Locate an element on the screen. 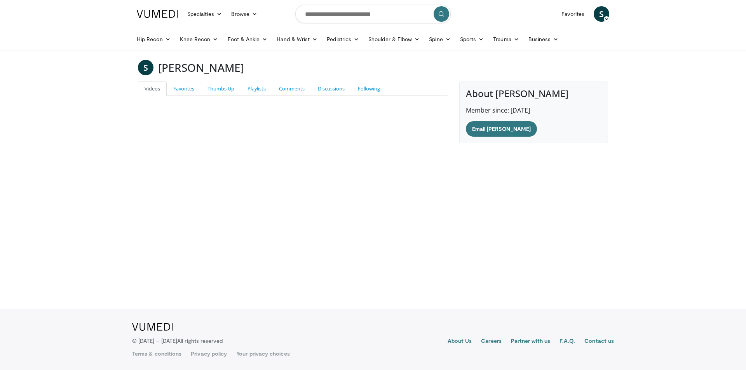  a: Terms & conditions is located at coordinates (157, 354).